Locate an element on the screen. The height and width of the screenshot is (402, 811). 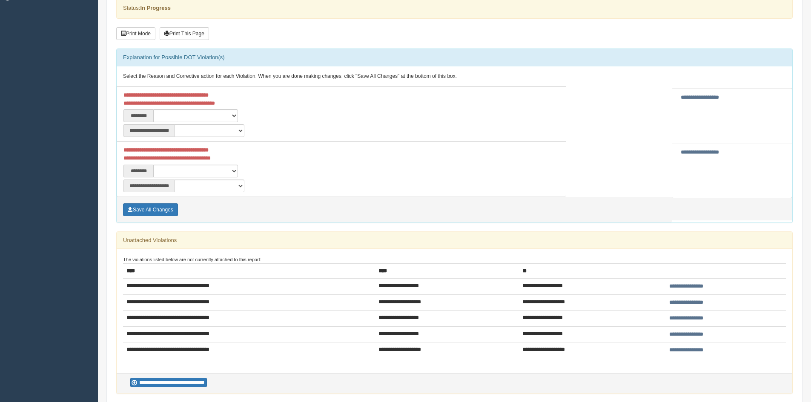
button: Save is located at coordinates (150, 210).